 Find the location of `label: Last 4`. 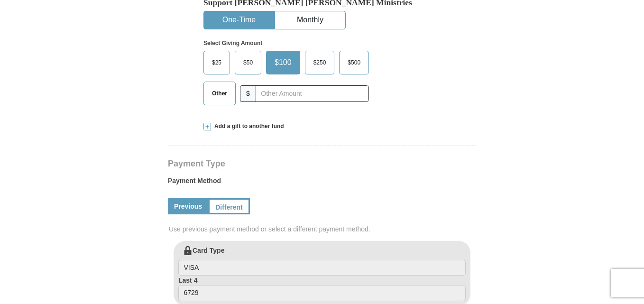

label: Last 4 is located at coordinates (322, 288).